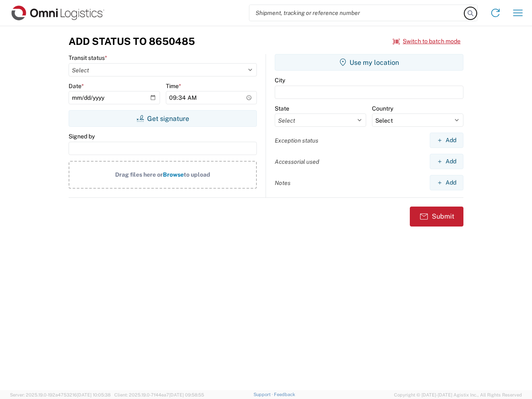 Image resolution: width=532 pixels, height=399 pixels. What do you see at coordinates (426, 41) in the screenshot?
I see `button: Switch to batch mode` at bounding box center [426, 41].